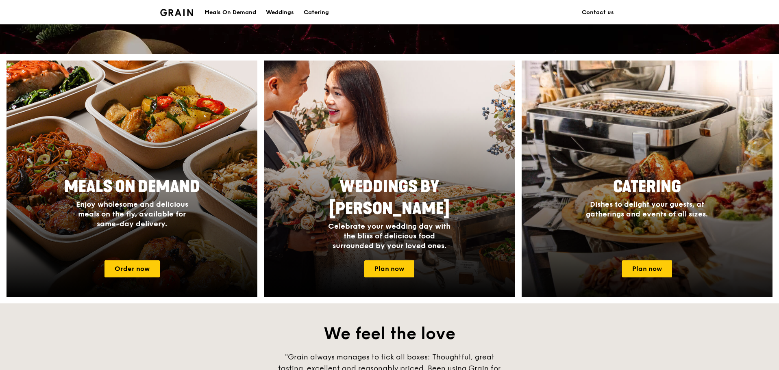 Image resolution: width=779 pixels, height=370 pixels. What do you see at coordinates (230, 13) in the screenshot?
I see `div: Meals On Demand` at bounding box center [230, 13].